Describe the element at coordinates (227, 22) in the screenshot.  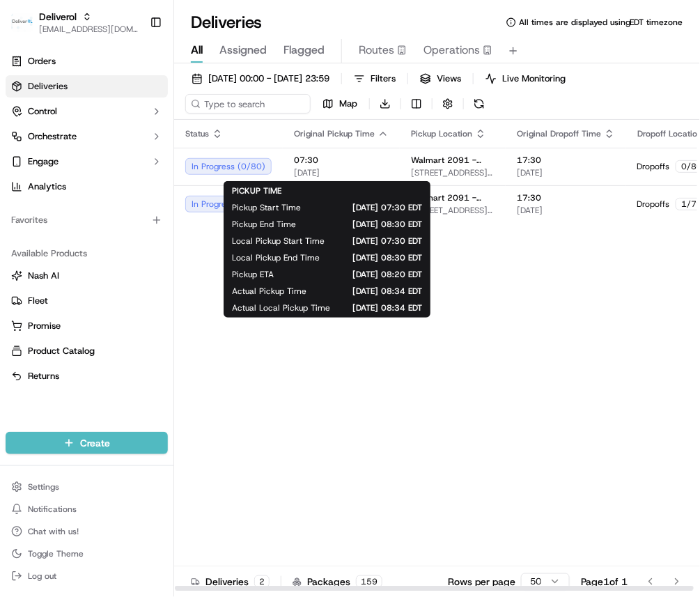
I see `h1: Deliveries` at that location.